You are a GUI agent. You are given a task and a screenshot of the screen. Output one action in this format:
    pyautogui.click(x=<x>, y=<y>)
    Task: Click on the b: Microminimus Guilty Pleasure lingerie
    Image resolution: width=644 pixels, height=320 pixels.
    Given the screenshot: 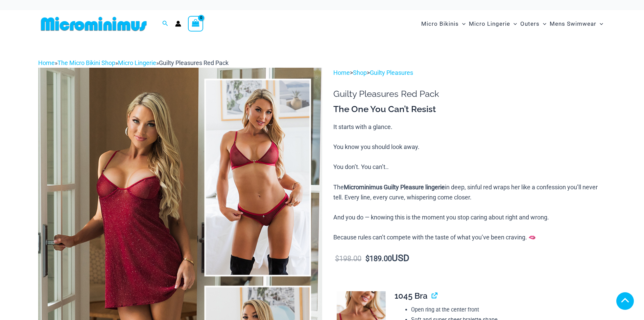 What is the action you would take?
    pyautogui.click(x=394, y=187)
    